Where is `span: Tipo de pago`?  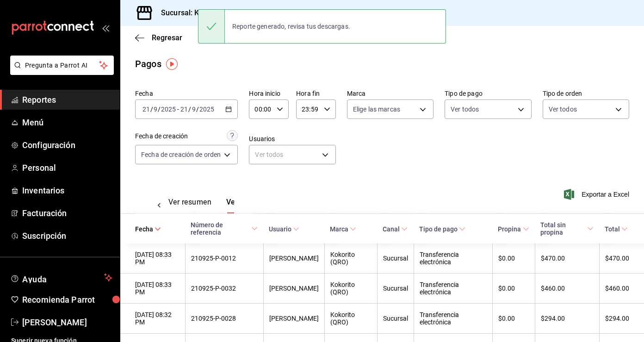
span: Tipo de pago is located at coordinates (443, 229).